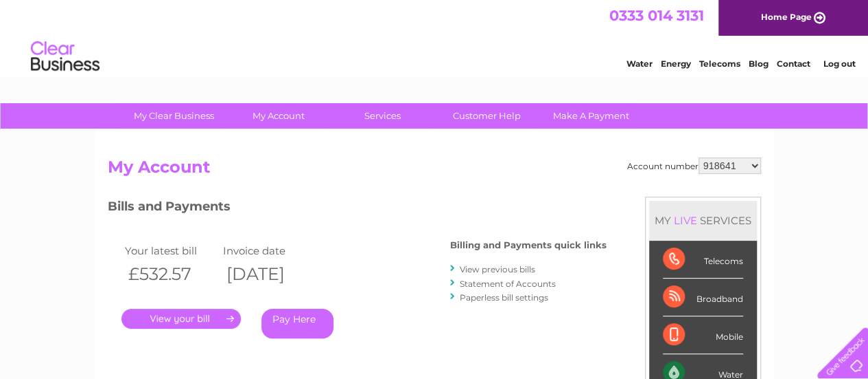  Describe the element at coordinates (297, 323) in the screenshot. I see `a: Pay Here` at that location.